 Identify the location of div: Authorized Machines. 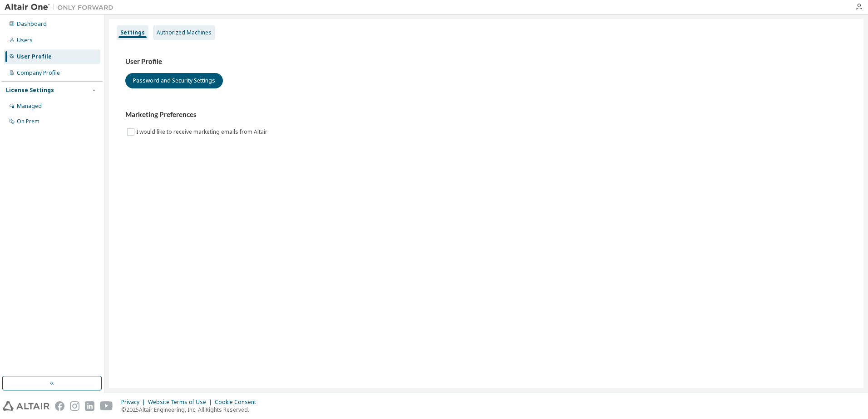
(184, 32).